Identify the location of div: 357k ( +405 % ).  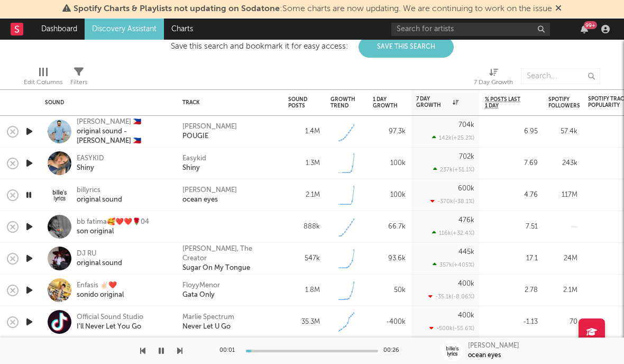
(453, 264).